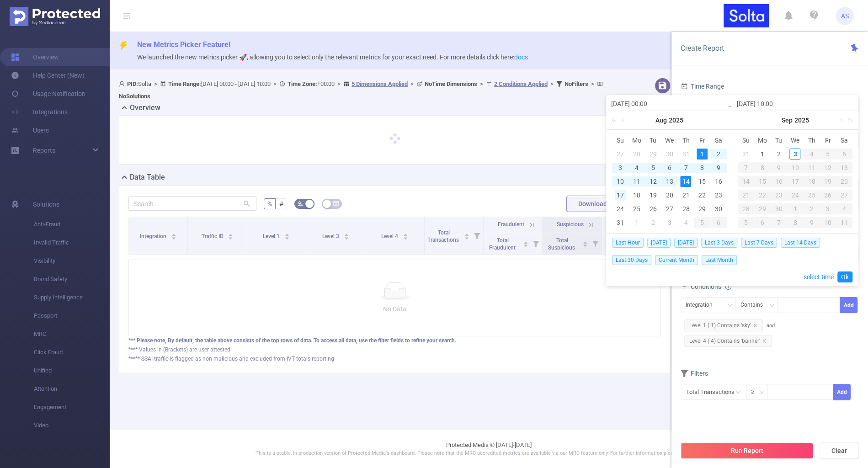  What do you see at coordinates (521, 84) in the screenshot?
I see `u: 2 Conditions Applied` at bounding box center [521, 84].